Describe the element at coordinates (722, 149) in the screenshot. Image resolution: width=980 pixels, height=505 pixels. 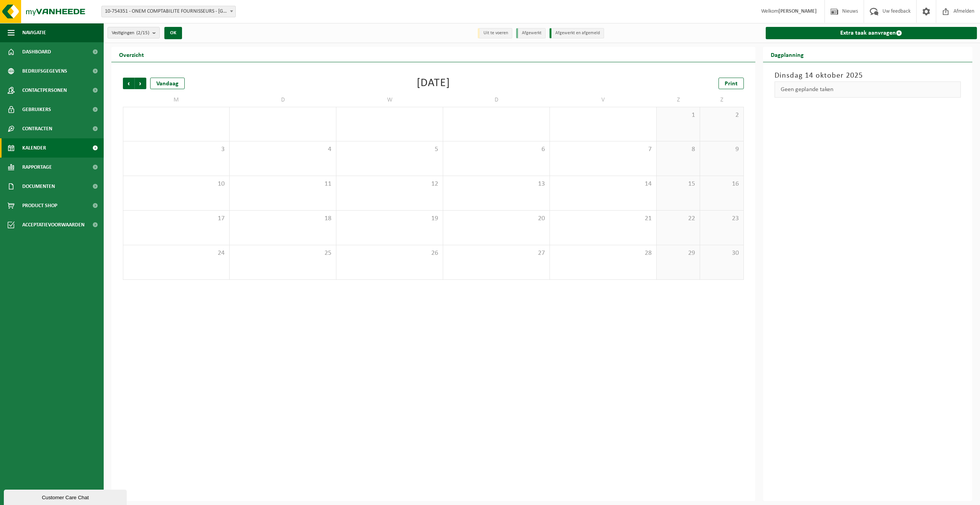
I see `span: 9` at that location.